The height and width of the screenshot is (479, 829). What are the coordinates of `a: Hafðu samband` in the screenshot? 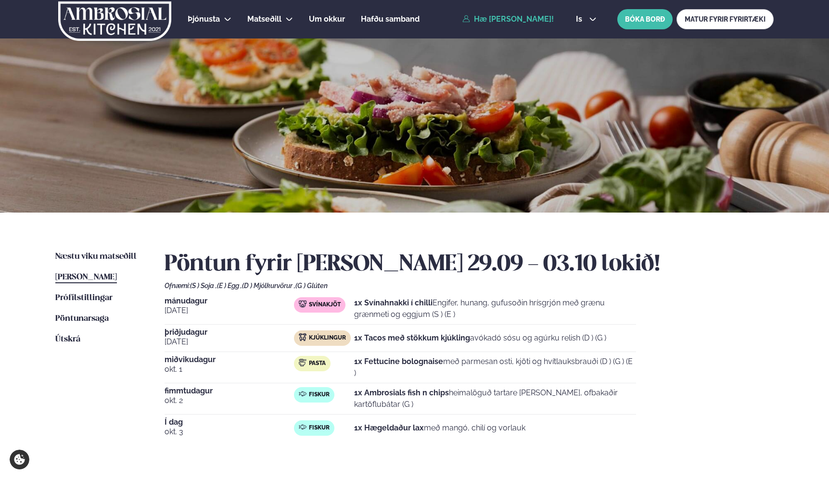 It's located at (390, 19).